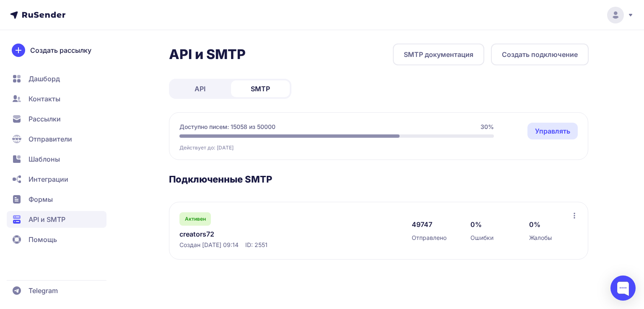  I want to click on a: SMTP, so click(260, 89).